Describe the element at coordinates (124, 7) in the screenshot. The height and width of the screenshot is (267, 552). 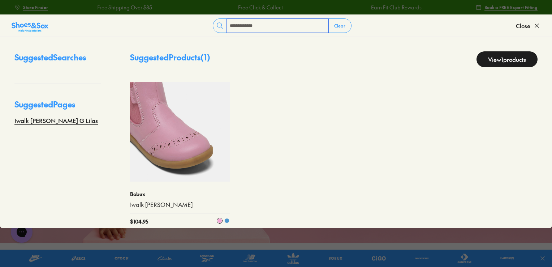
I see `a: Free Shipping Over $85` at that location.